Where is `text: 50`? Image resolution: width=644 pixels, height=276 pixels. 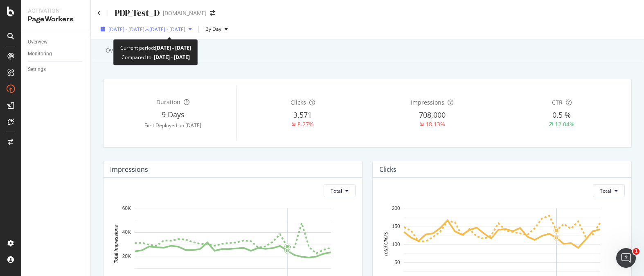 text: 50 is located at coordinates (398, 263).